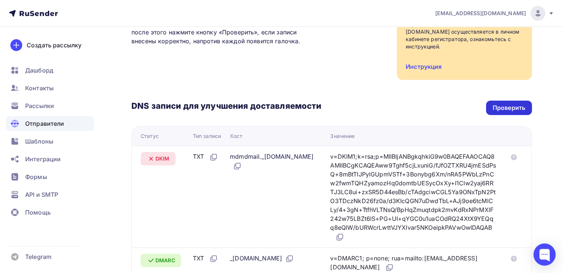 Image resolution: width=563 pixels, height=273 pixels. I want to click on span: DMARC, so click(165, 260).